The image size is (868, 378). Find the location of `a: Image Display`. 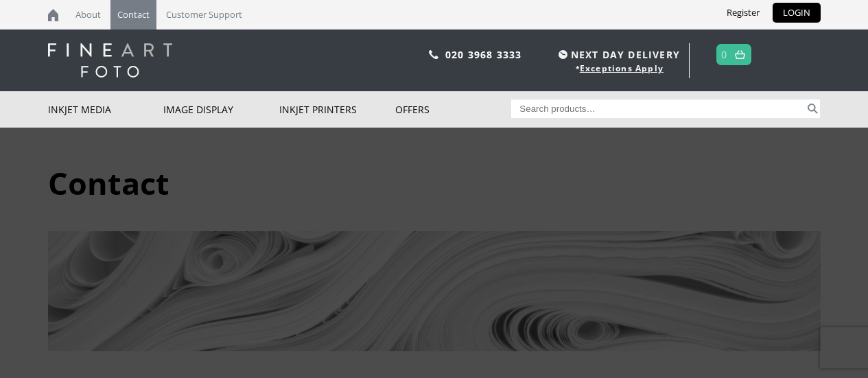

a: Image Display is located at coordinates (221, 109).